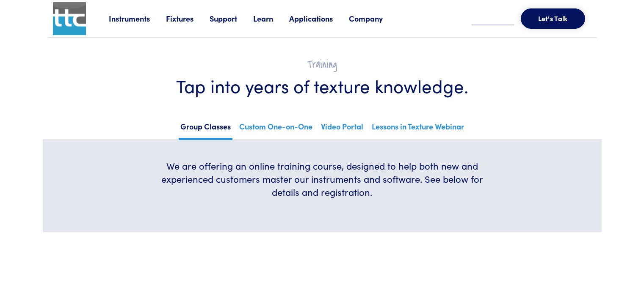  What do you see at coordinates (188, 18) in the screenshot?
I see `a: Fixtures` at bounding box center [188, 18].